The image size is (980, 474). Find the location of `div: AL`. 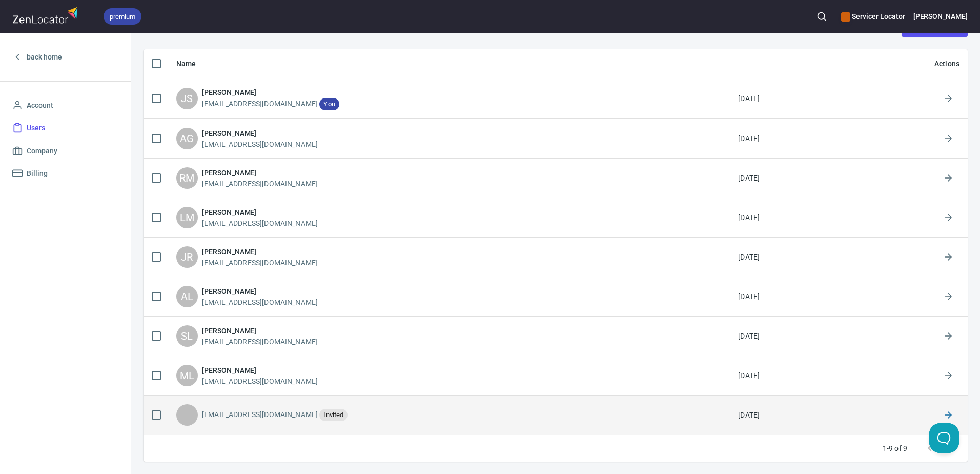

div: AL is located at coordinates (187, 296).